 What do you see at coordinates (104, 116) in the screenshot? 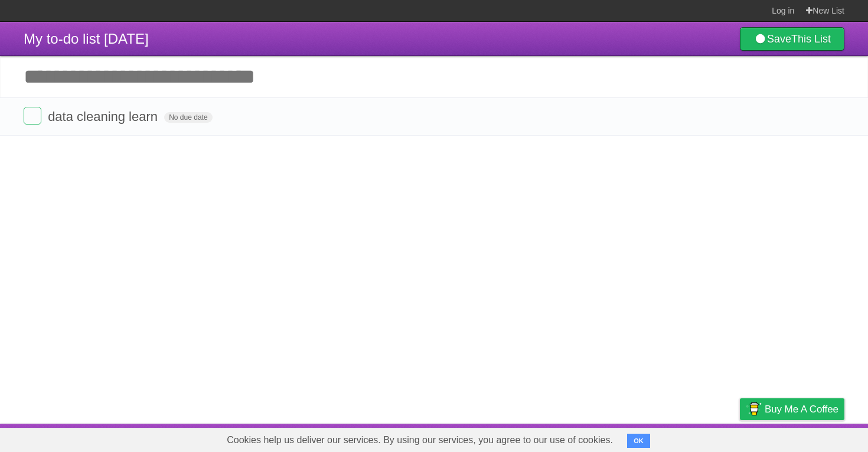
I see `span: data cleaning learn` at bounding box center [104, 116].